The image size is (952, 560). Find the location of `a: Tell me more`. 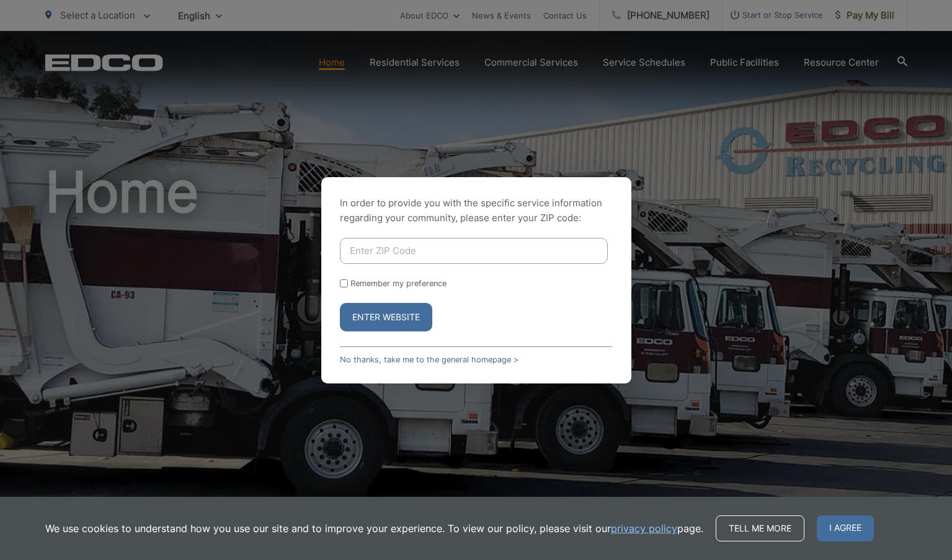

a: Tell me more is located at coordinates (760, 528).